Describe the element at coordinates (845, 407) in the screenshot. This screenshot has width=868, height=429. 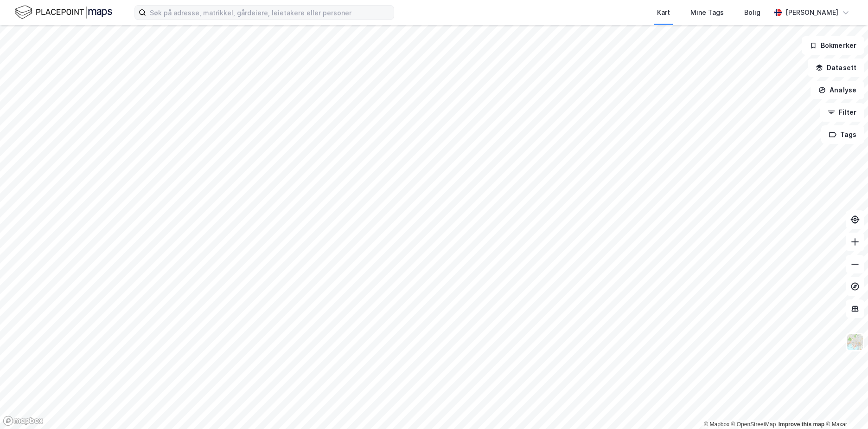
I see `div: Kontrollprogram for chat` at that location.